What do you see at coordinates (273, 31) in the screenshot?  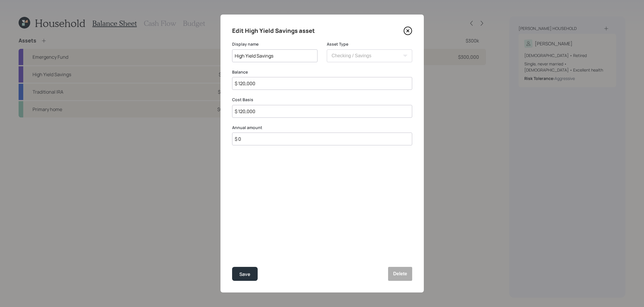 I see `h4: Edit High Yield Savings asset` at bounding box center [273, 31].